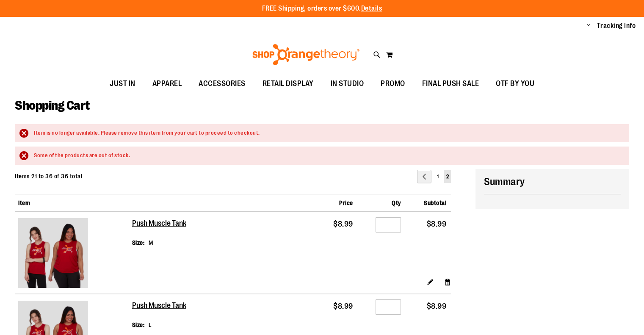  What do you see at coordinates (322, 8) in the screenshot?
I see `p: FREE Shipping, orders over $600.` at bounding box center [322, 8].